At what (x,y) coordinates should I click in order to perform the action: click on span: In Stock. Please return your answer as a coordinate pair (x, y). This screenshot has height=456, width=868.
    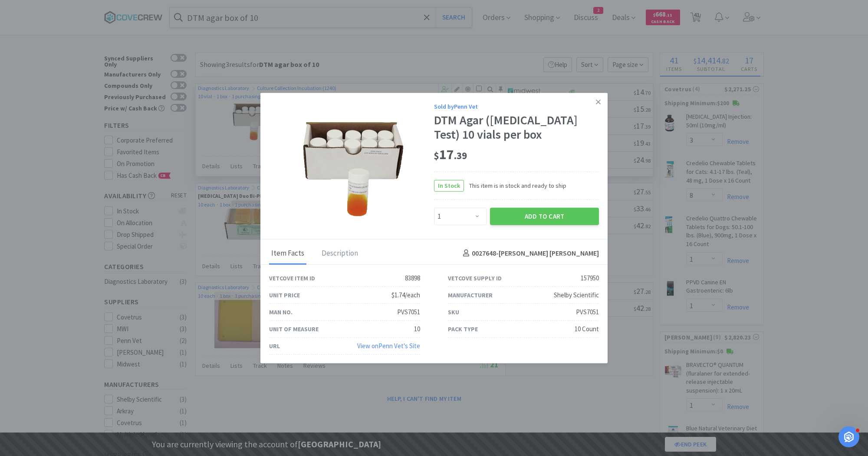
    Looking at the image, I should click on (449, 185).